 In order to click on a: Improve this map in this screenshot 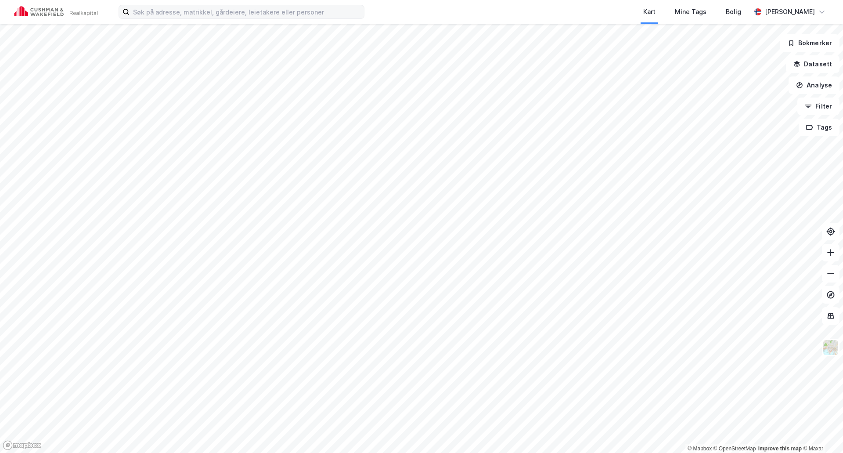, I will do `click(780, 448)`.